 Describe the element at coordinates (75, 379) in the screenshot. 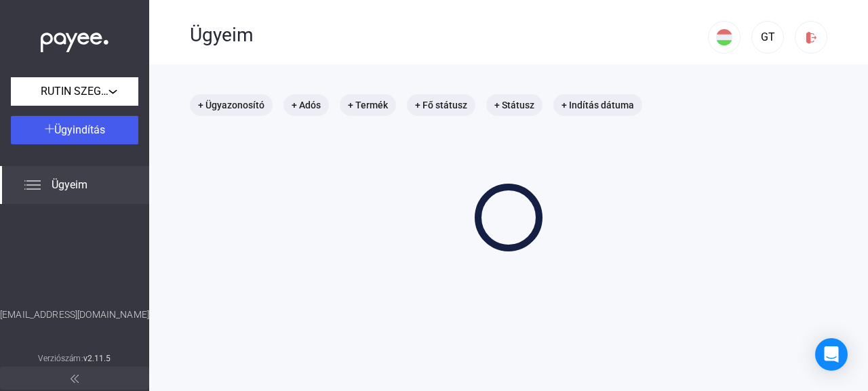

I see `img: arrow-double-left-grey.svg` at that location.